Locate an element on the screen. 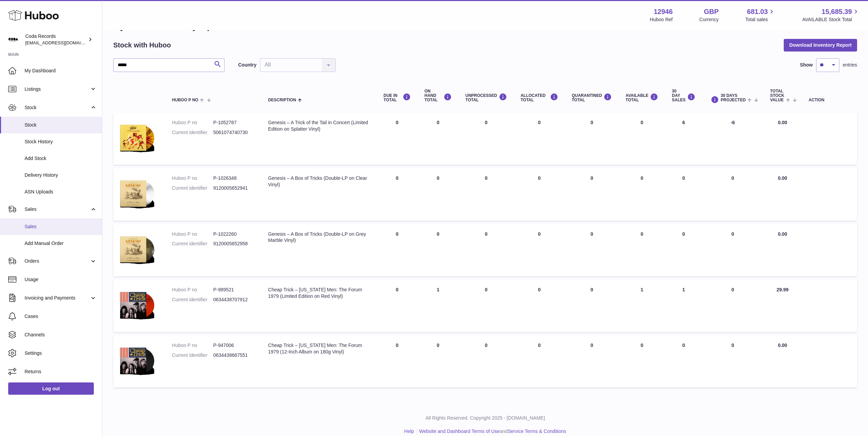  span: Sales is located at coordinates (57, 209).